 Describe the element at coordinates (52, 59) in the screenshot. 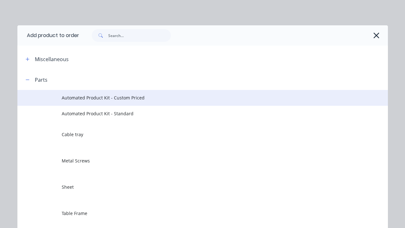

I see `div: Miscellaneous` at that location.